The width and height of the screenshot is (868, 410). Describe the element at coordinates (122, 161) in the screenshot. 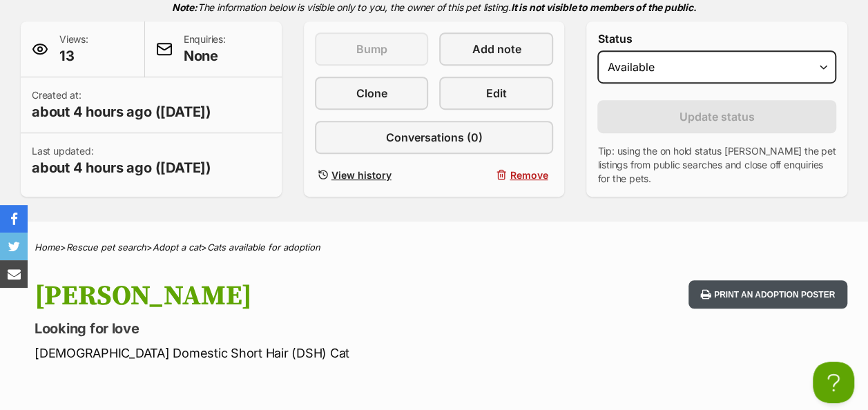

I see `p: Last updated:` at that location.